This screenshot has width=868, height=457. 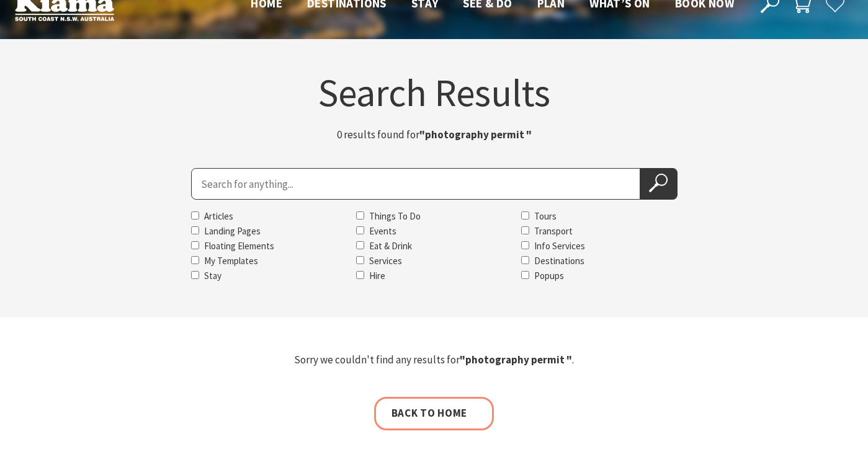 What do you see at coordinates (218, 216) in the screenshot?
I see `label: Articles` at bounding box center [218, 216].